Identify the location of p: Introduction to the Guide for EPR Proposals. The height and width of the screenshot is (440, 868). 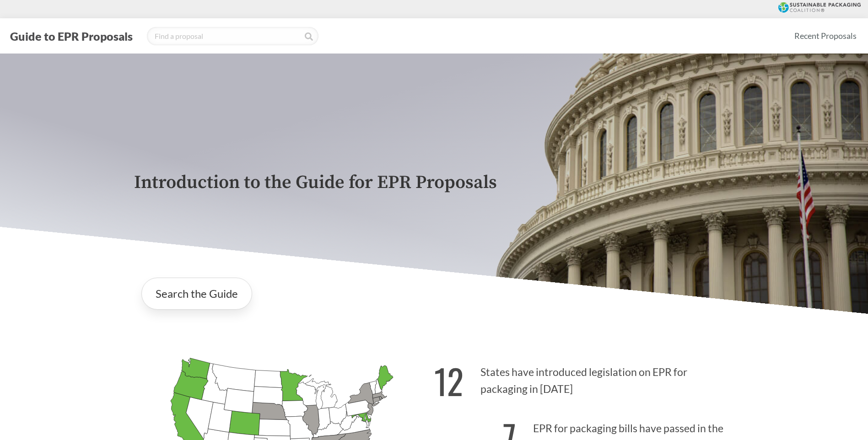
(434, 183).